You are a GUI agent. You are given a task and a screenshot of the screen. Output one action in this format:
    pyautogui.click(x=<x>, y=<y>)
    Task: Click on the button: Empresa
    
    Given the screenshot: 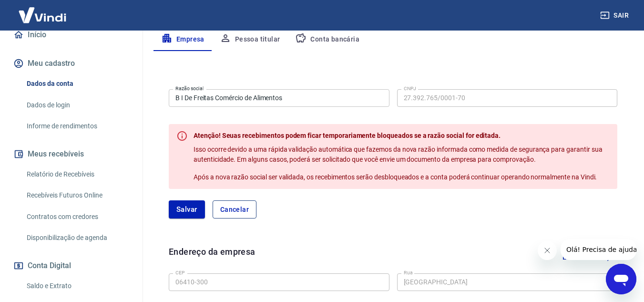 What is the action you would take?
    pyautogui.click(x=183, y=40)
    